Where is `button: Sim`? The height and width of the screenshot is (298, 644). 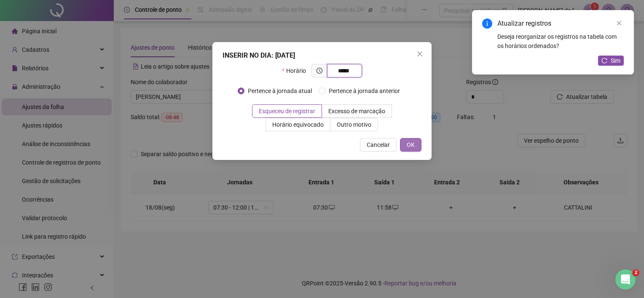
button: Sim is located at coordinates (610, 61).